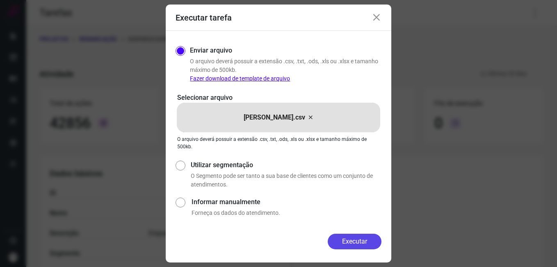  Describe the element at coordinates (286, 212) in the screenshot. I see `p: Forneça os dados do atendimento.` at that location.